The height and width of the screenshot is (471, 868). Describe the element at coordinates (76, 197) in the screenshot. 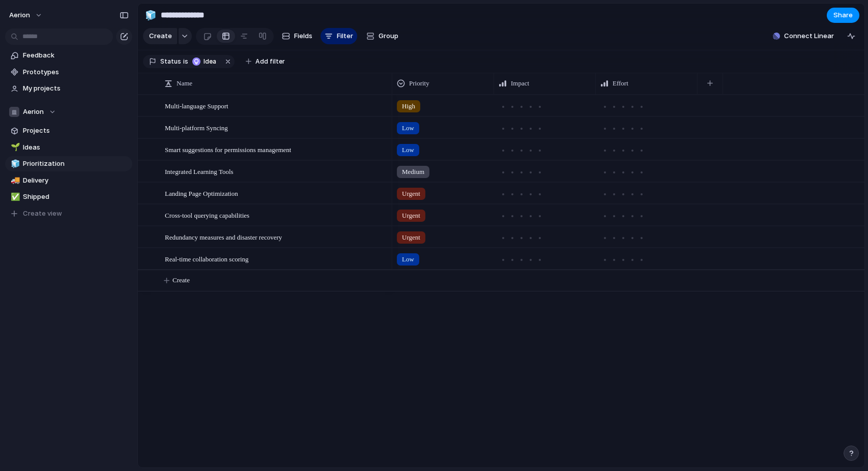

I see `span: Shipped` at that location.